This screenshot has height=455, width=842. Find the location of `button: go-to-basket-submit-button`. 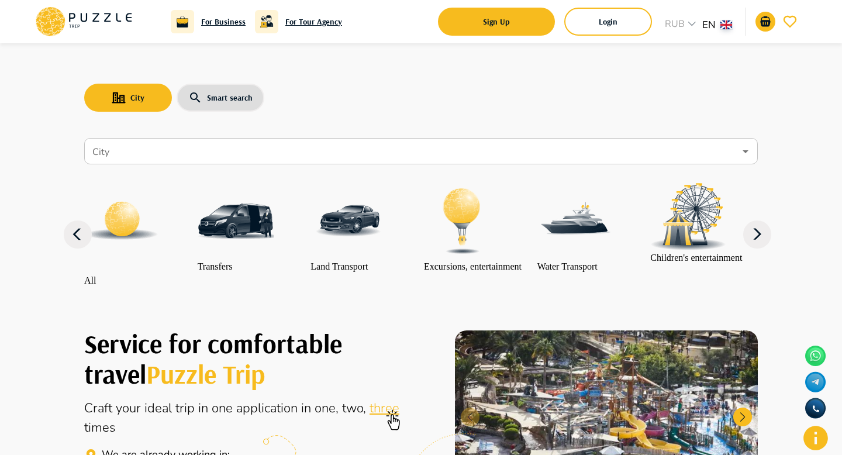

button: go-to-basket-submit-button is located at coordinates (765, 22).